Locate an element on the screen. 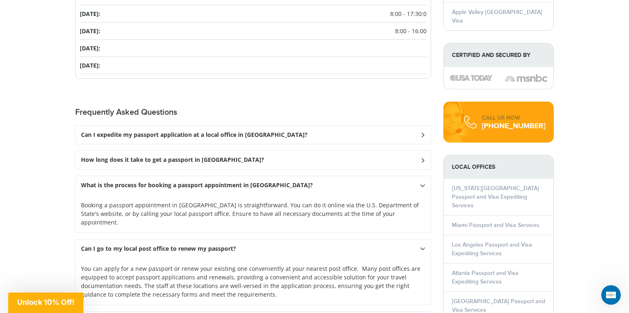 This screenshot has width=629, height=313. a: Atlanta Passport and Visa Expediting Services is located at coordinates (485, 277).